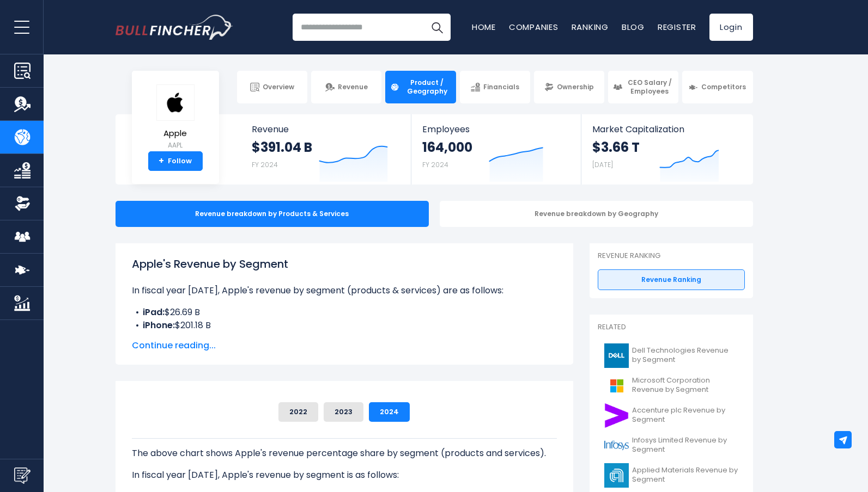 The height and width of the screenshot is (492, 868). What do you see at coordinates (343, 412) in the screenshot?
I see `button: 2023` at bounding box center [343, 412].